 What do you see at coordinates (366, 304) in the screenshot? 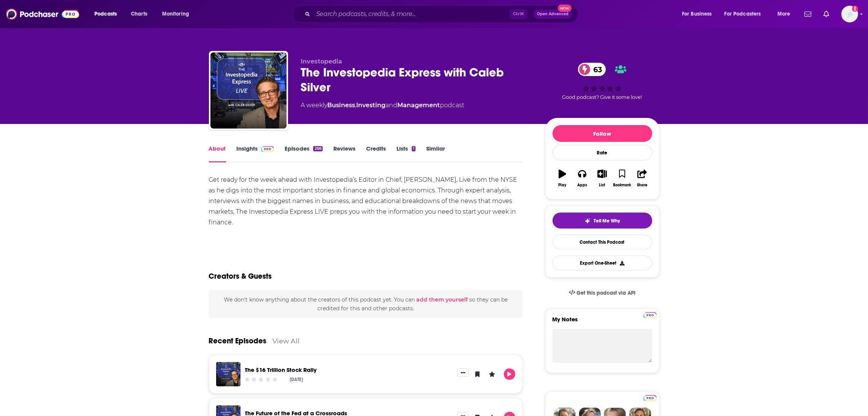
I see `span: We don't know anything about the creators of this podcast yet . You can so they can be credited f...` at bounding box center [366, 304].